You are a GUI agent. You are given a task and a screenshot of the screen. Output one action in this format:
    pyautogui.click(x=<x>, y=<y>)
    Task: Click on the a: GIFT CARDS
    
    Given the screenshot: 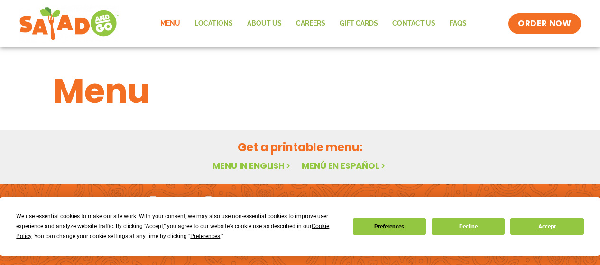 What is the action you would take?
    pyautogui.click(x=359, y=24)
    